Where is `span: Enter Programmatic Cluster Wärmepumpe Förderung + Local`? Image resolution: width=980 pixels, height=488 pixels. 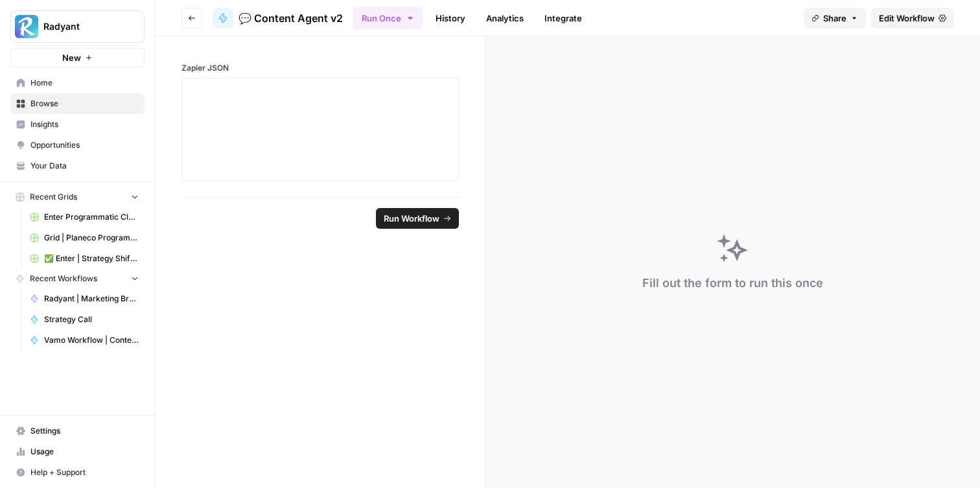 span: Enter Programmatic Cluster Wärmepumpe Förderung + Local is located at coordinates (91, 218).